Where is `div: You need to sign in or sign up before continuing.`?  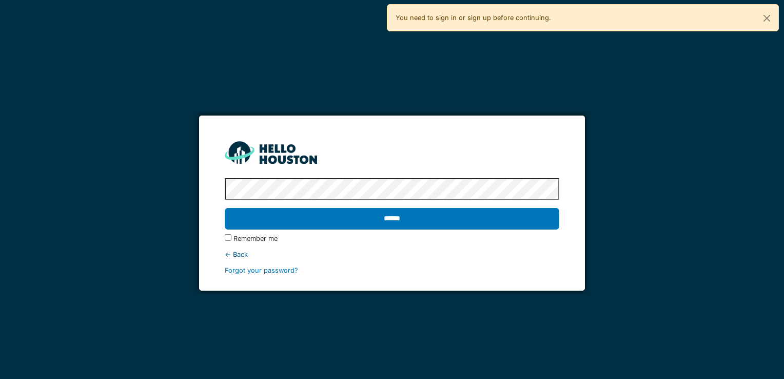
div: You need to sign in or sign up before continuing. is located at coordinates (583, 17).